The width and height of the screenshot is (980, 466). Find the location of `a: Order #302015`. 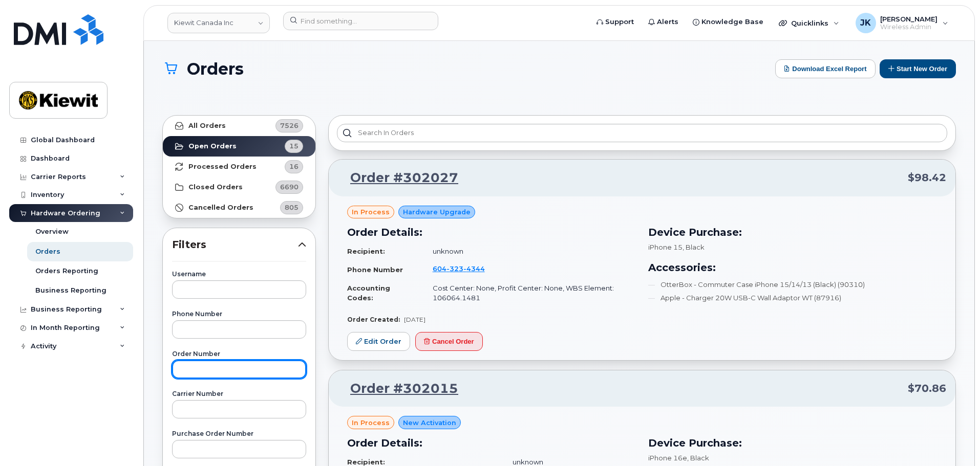

a: Order #302015 is located at coordinates (398, 389).